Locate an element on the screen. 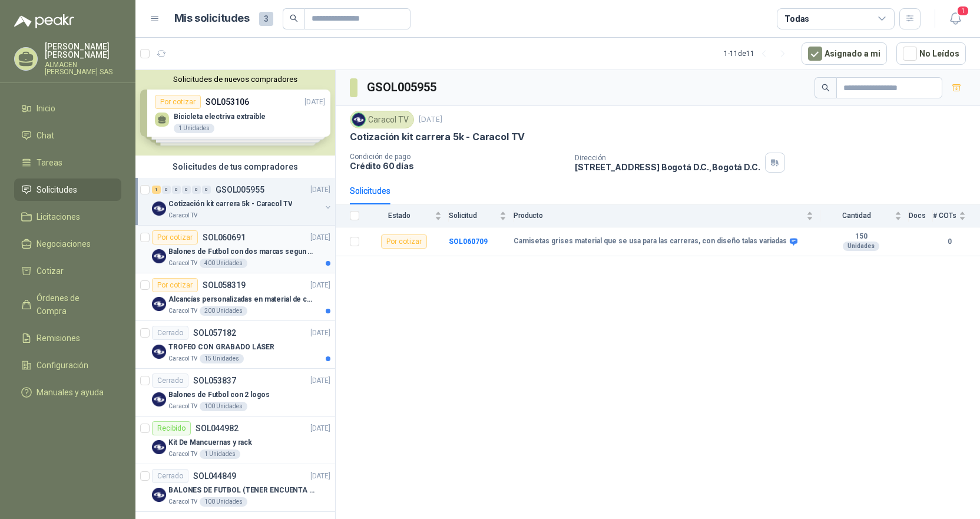 The width and height of the screenshot is (980, 519). p: Balones de Futbol con 2 logos is located at coordinates (219, 395).